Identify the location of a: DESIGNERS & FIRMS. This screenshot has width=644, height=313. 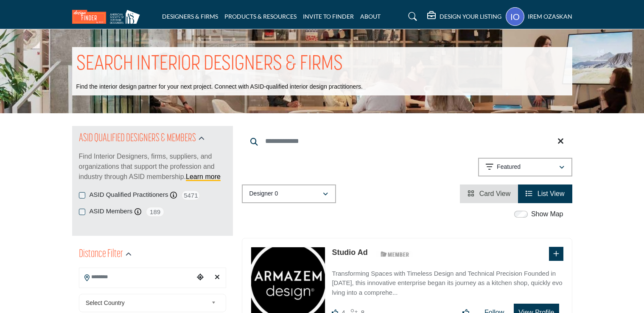
(190, 16).